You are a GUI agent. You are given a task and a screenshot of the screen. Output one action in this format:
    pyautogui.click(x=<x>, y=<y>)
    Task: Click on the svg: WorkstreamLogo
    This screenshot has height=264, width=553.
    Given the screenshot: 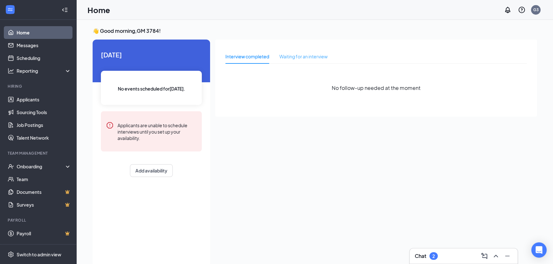 What is the action you would take?
    pyautogui.click(x=10, y=10)
    